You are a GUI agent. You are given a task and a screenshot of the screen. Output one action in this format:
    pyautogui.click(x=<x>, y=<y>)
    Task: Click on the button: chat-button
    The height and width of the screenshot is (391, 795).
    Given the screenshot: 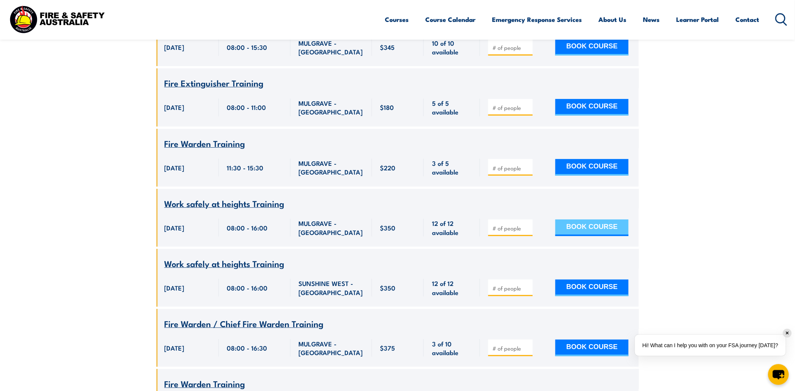 What is the action you would take?
    pyautogui.click(x=779, y=374)
    